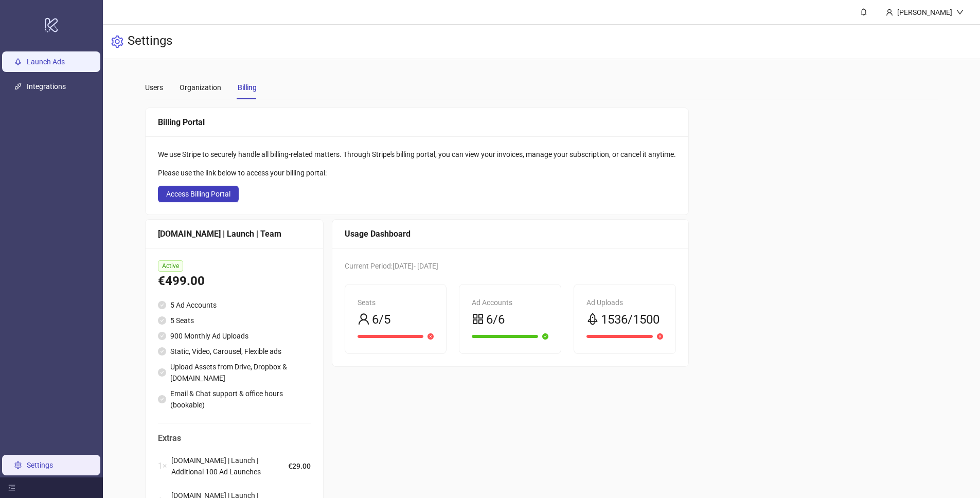 This screenshot has width=980, height=498. What do you see at coordinates (960, 12) in the screenshot?
I see `span: down` at bounding box center [960, 12].